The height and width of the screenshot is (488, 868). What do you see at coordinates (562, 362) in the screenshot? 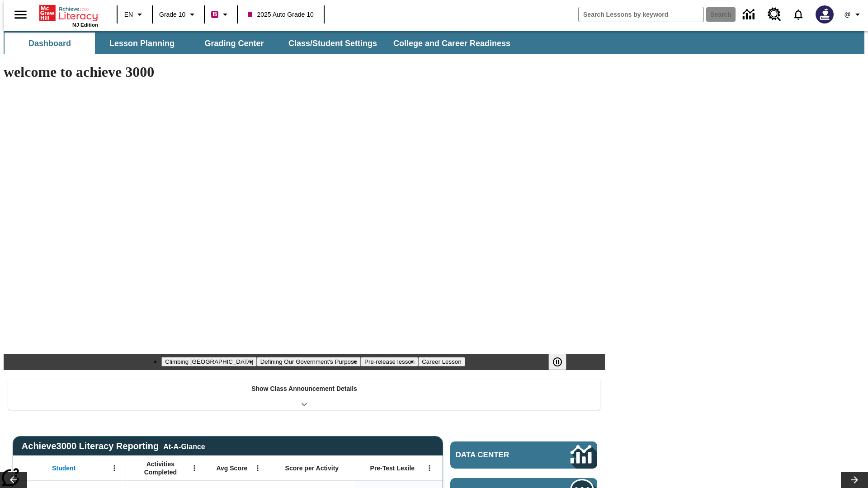
I see `div: Pause` at bounding box center [562, 362].